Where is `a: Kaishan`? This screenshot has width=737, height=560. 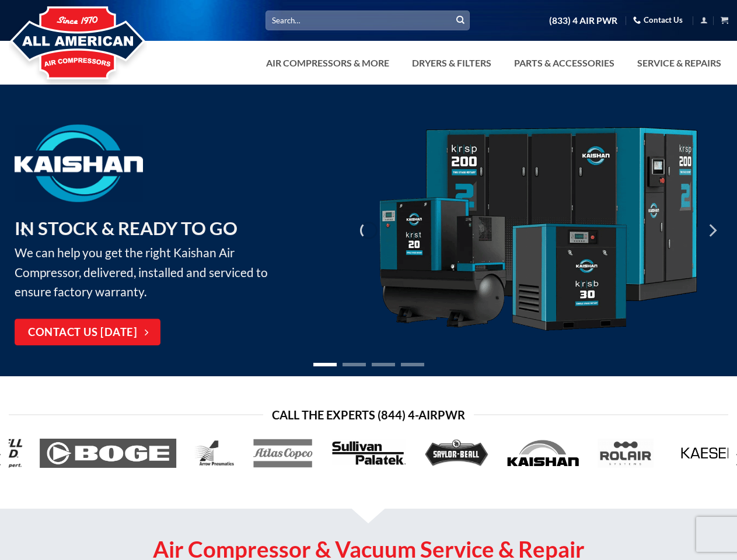 a: Kaishan is located at coordinates (538, 230).